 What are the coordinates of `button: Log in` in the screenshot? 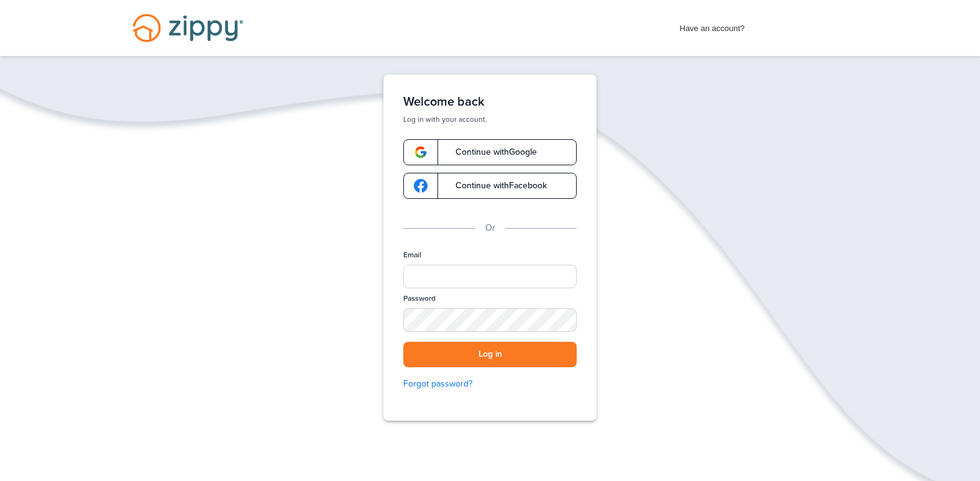 It's located at (489, 354).